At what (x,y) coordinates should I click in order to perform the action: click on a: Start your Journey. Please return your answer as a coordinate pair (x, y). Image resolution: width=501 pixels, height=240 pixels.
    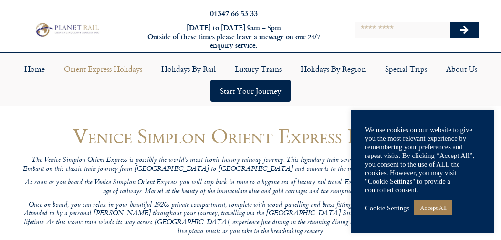
    Looking at the image, I should click on (251, 91).